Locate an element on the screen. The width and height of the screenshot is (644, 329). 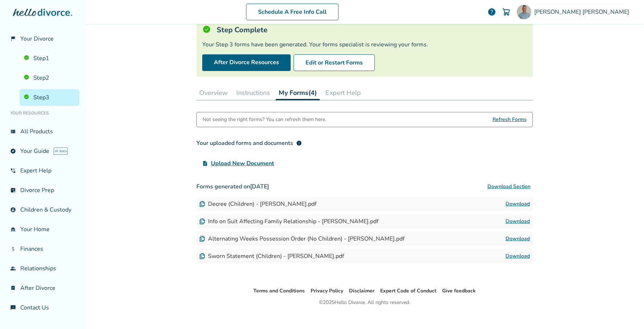
a: chat_infoContact Us is located at coordinates (42, 308).